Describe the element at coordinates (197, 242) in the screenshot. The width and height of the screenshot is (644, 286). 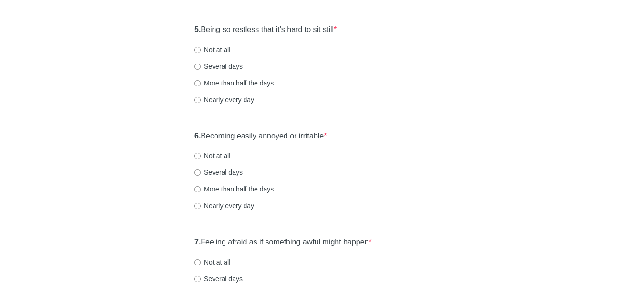
I see `strong: 7.` at that location.